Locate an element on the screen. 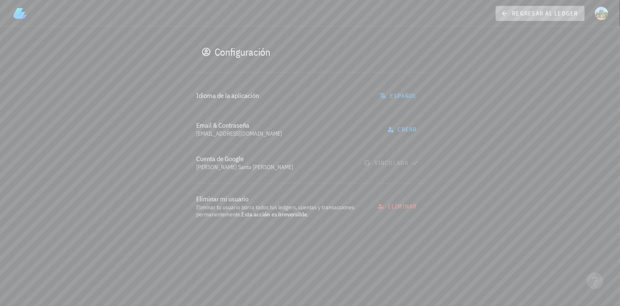 This screenshot has height=306, width=620. div: avatar is located at coordinates (602, 13).